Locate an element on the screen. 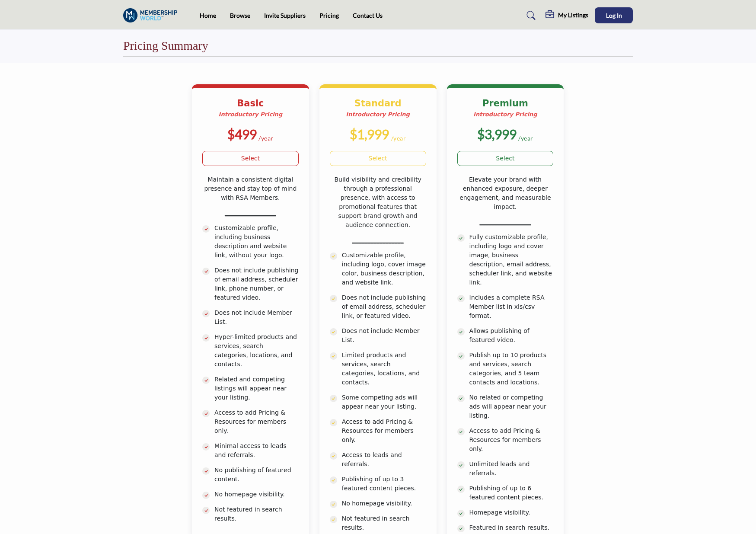  p: Publishing of up to 6 featured content pieces. is located at coordinates (512, 493).